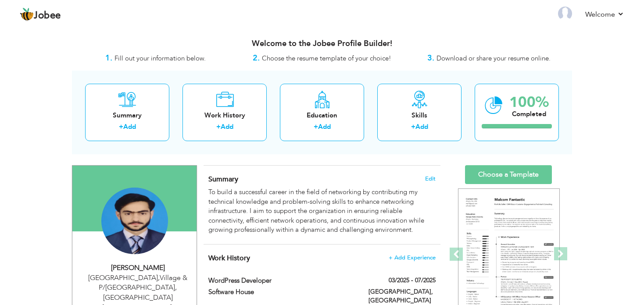 Image resolution: width=644 pixels, height=305 pixels. What do you see at coordinates (327, 58) in the screenshot?
I see `span: Choose the resume template of your choice!` at bounding box center [327, 58].